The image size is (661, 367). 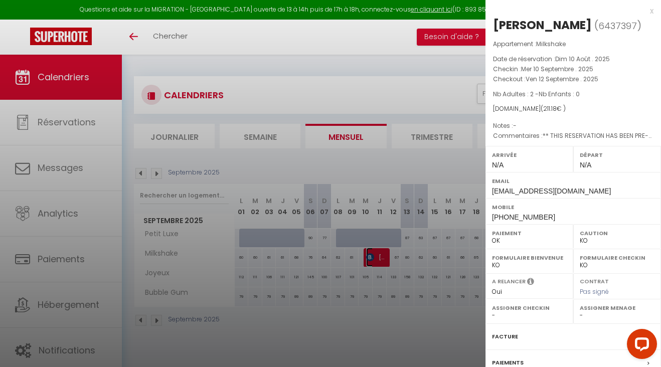 I want to click on p: Commentaires :, so click(x=573, y=136).